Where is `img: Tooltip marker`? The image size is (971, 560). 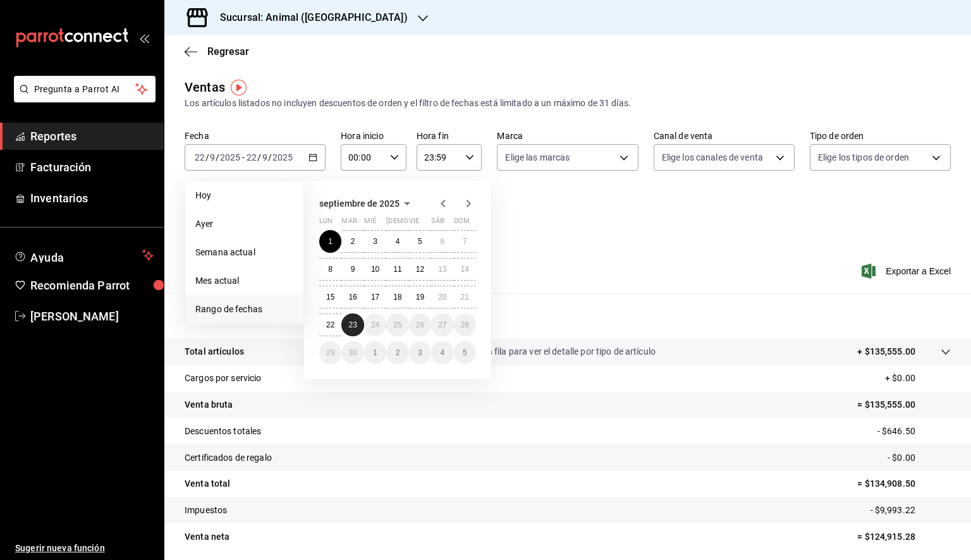
img: Tooltip marker is located at coordinates (238, 87).